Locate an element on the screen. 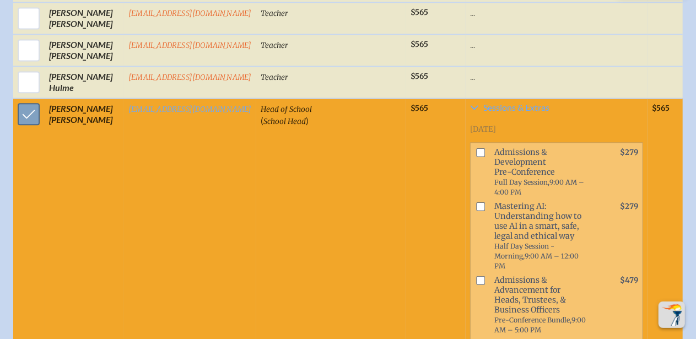  a: Sessions & Extras is located at coordinates (557, 110).